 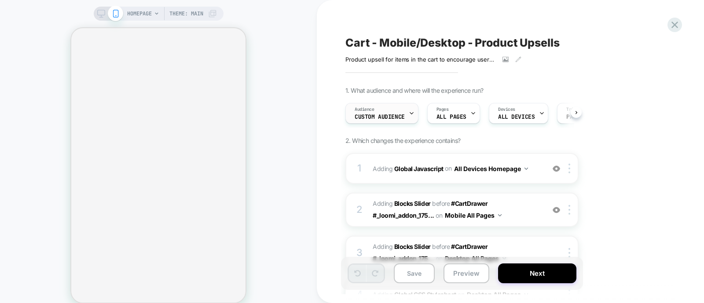 What do you see at coordinates (516, 117) in the screenshot?
I see `span: ALL DEVICES` at bounding box center [516, 117].